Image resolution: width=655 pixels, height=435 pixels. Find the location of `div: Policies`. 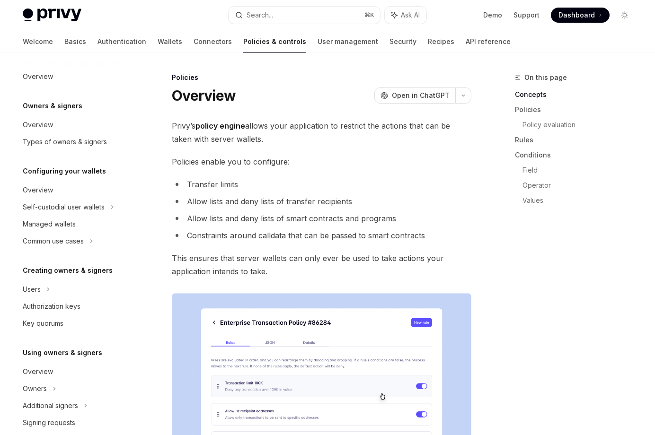

div: Policies is located at coordinates (321, 78).